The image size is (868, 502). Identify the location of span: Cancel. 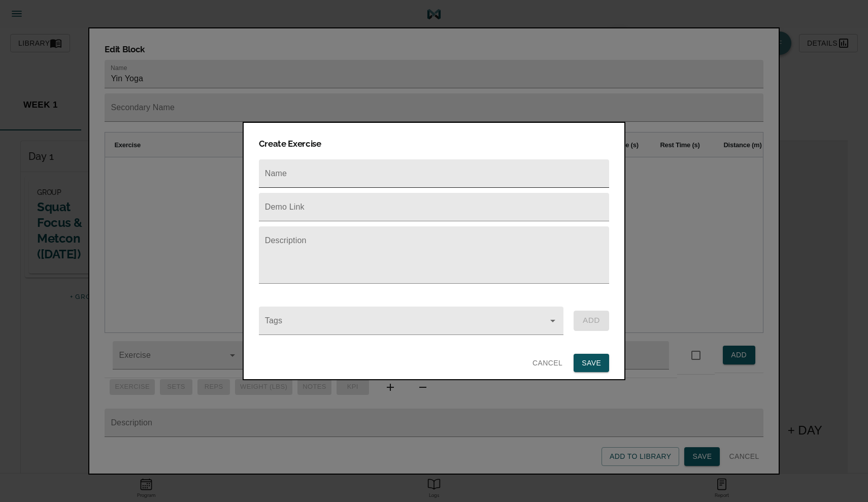
(547, 363).